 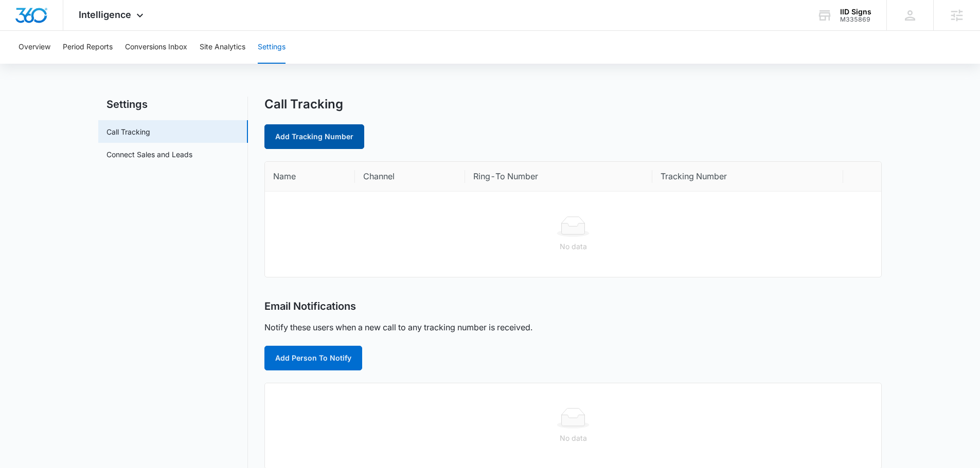 What do you see at coordinates (156, 47) in the screenshot?
I see `button: Conversions Inbox` at bounding box center [156, 47].